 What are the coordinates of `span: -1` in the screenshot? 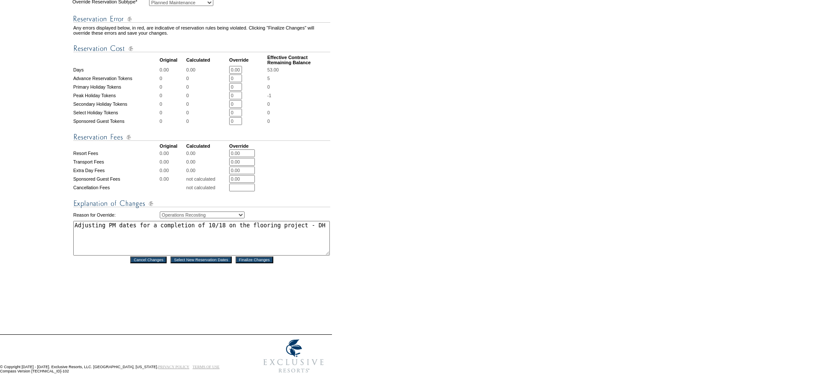 It's located at (269, 95).